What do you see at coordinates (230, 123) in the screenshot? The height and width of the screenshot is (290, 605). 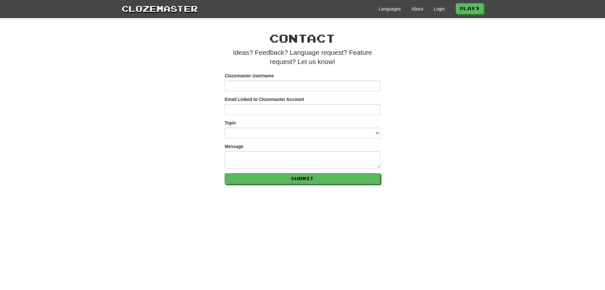 I see `label: Topic` at bounding box center [230, 123].